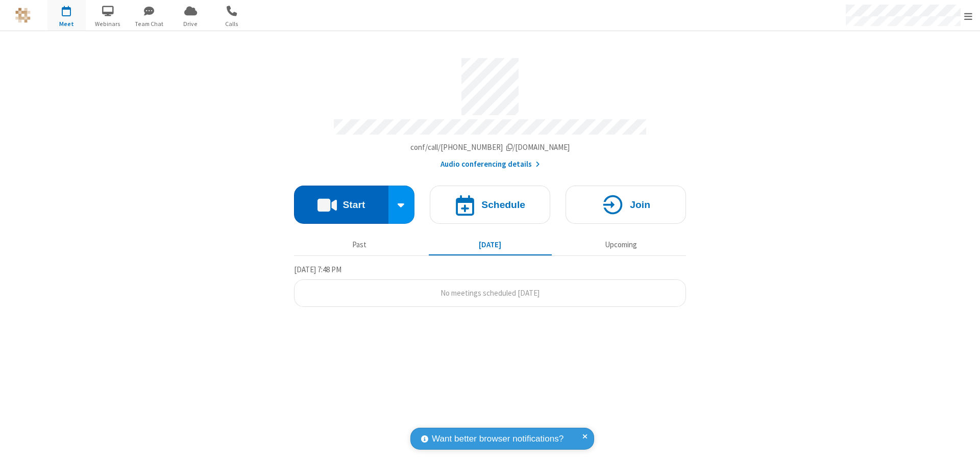  Describe the element at coordinates (23, 15) in the screenshot. I see `img: QA Selenium DO NOT DELETE OR CHANGE` at that location.